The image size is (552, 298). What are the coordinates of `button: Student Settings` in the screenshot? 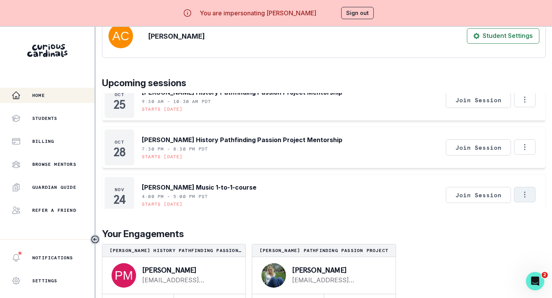 It's located at (503, 36).